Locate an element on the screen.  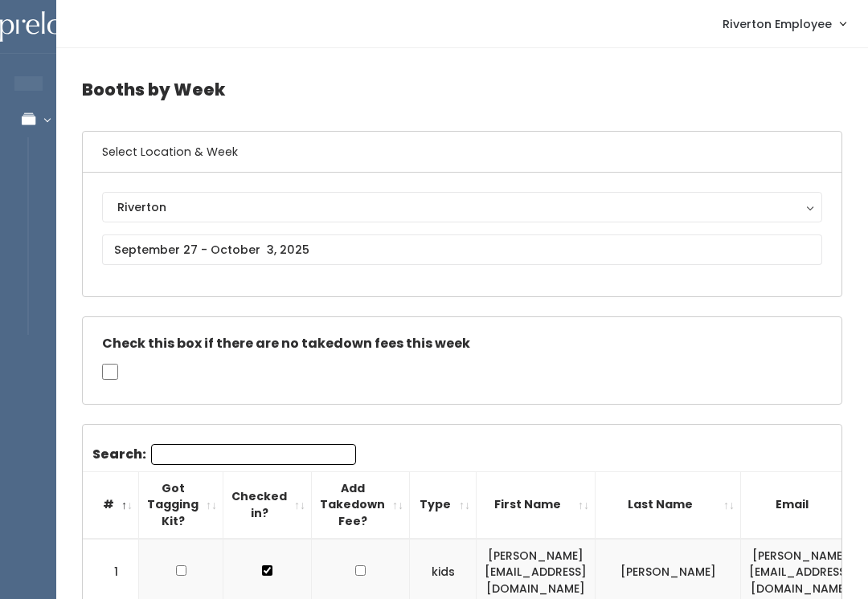
div: Riverton is located at coordinates (462, 207).